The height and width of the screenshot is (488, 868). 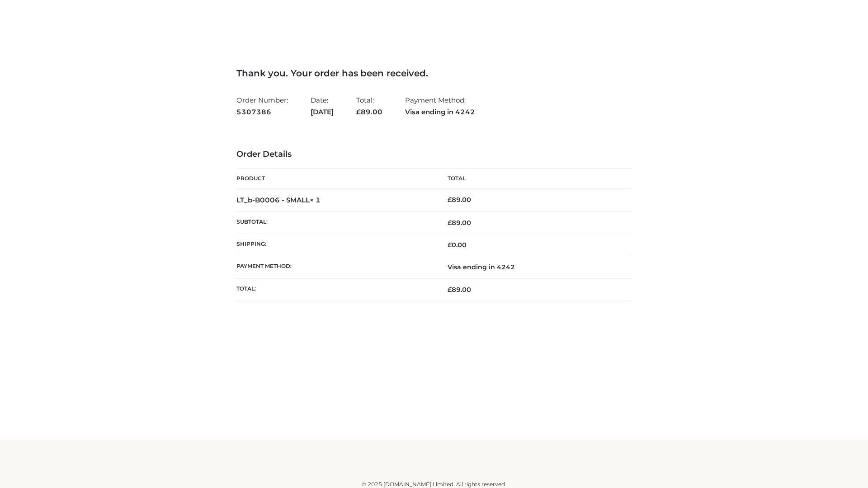 I want to click on td: Visa ending in 4242, so click(x=532, y=267).